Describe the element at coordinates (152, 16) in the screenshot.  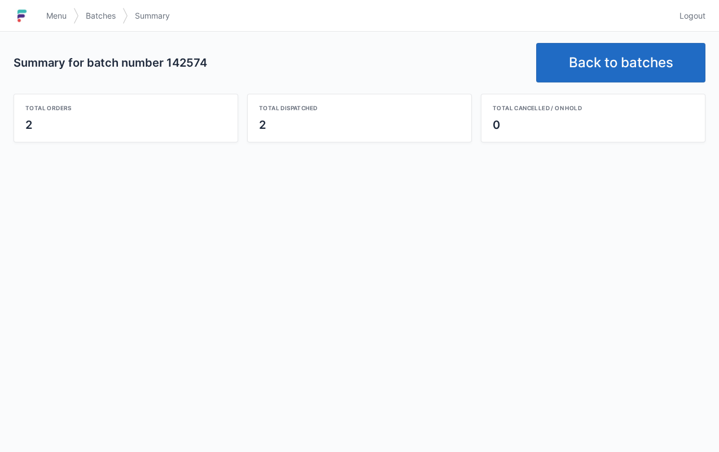
I see `a: Summary` at that location.